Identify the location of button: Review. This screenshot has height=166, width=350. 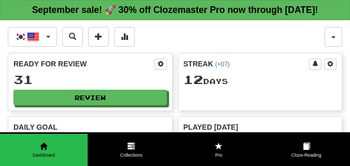
(90, 98).